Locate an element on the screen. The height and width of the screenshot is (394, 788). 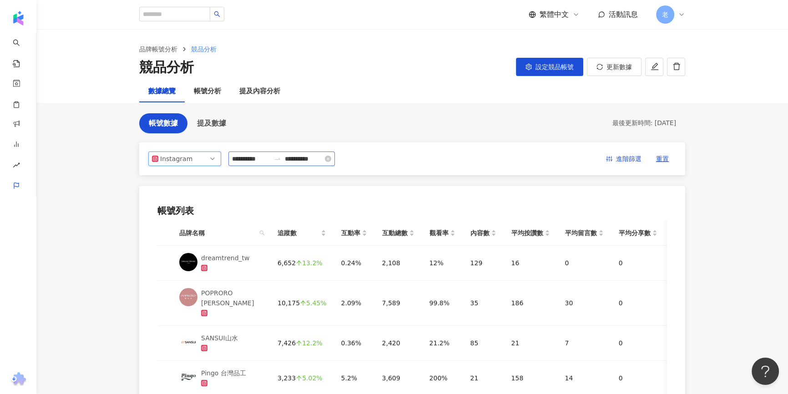
span: 內容數 is located at coordinates (479, 233).